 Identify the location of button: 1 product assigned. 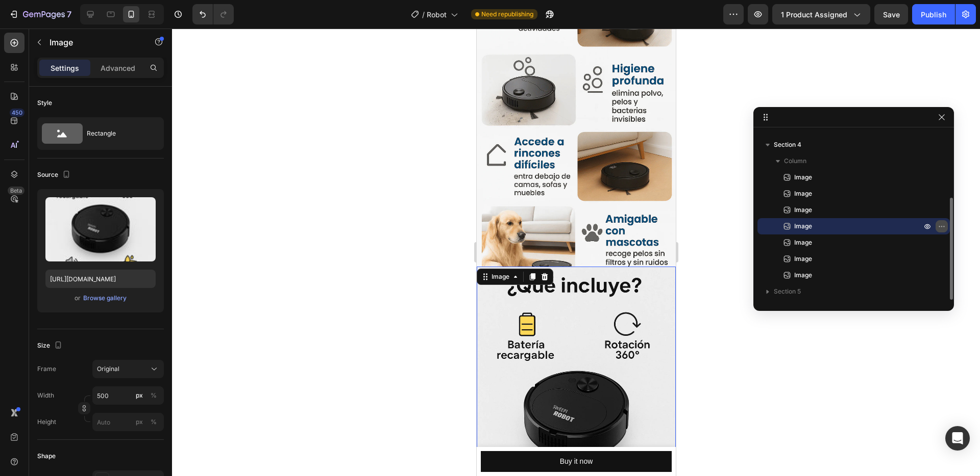
(821, 15).